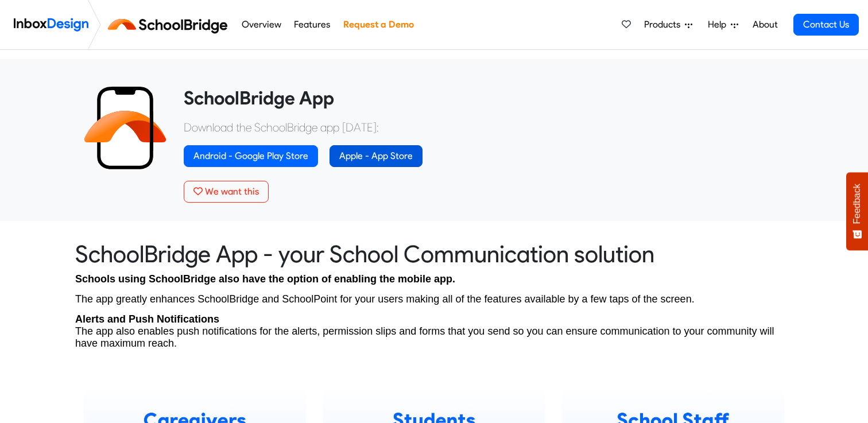 Image resolution: width=868 pixels, height=423 pixels. I want to click on button: Feedback - Show survey, so click(858, 211).